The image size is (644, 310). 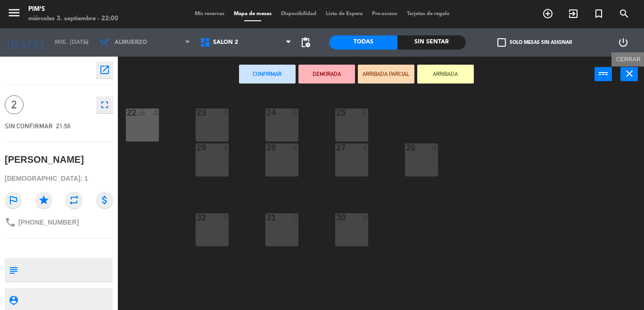 I want to click on button: DEMORADA, so click(x=327, y=74).